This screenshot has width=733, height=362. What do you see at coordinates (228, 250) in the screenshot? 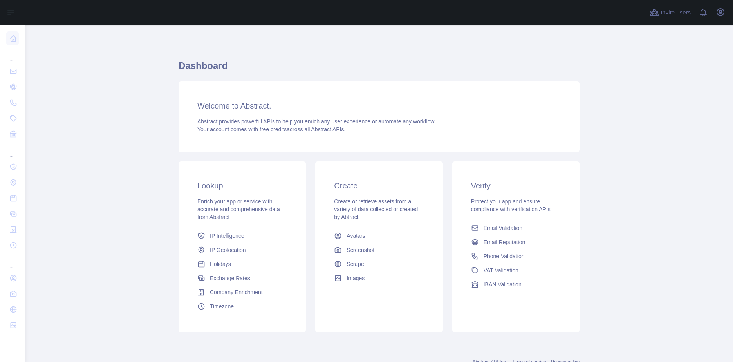
I see `span: IP Geolocation` at bounding box center [228, 250].